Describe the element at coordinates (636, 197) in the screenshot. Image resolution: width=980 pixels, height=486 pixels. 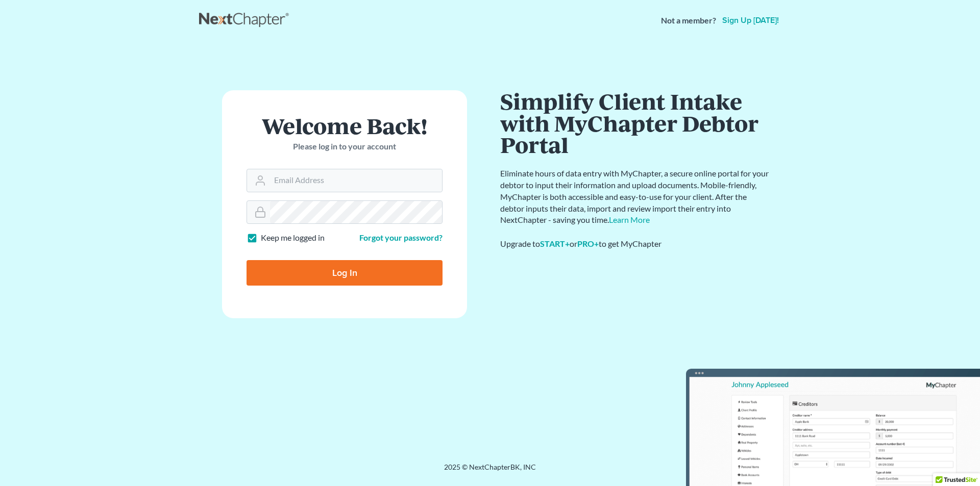
I see `p: Eliminate hours of data entry with MyChapter, a secure online portal for your debtor to input the...` at that location.